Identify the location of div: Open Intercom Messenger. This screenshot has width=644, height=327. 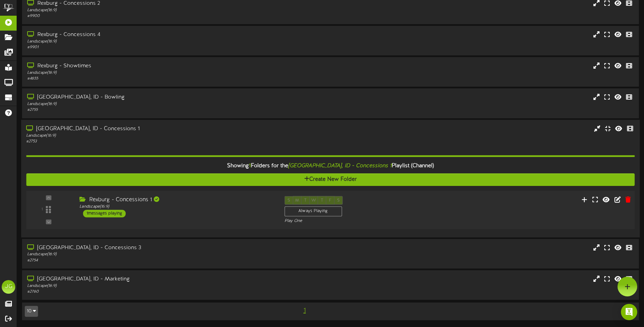
(629, 312).